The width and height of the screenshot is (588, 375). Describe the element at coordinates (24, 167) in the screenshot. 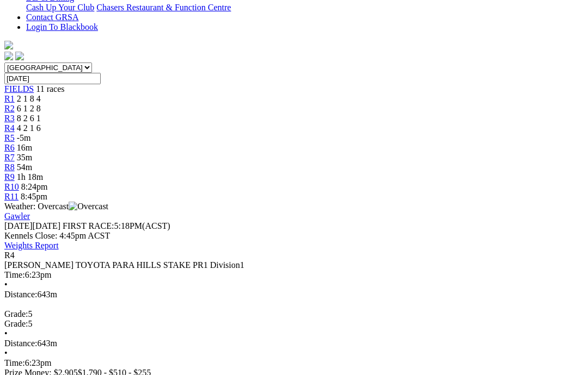

I see `span: 54m` at that location.